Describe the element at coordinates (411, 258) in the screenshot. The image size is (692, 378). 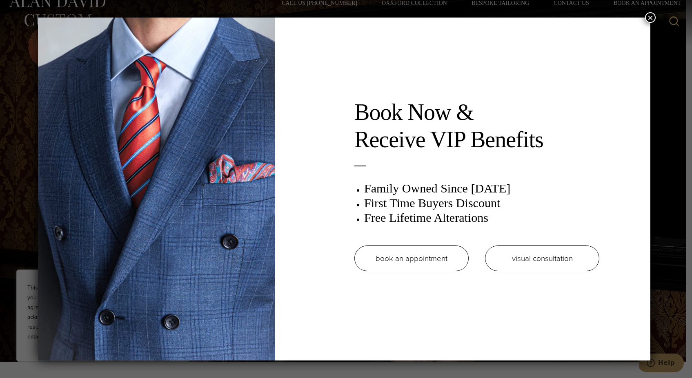
I see `a: book an appointment` at that location.